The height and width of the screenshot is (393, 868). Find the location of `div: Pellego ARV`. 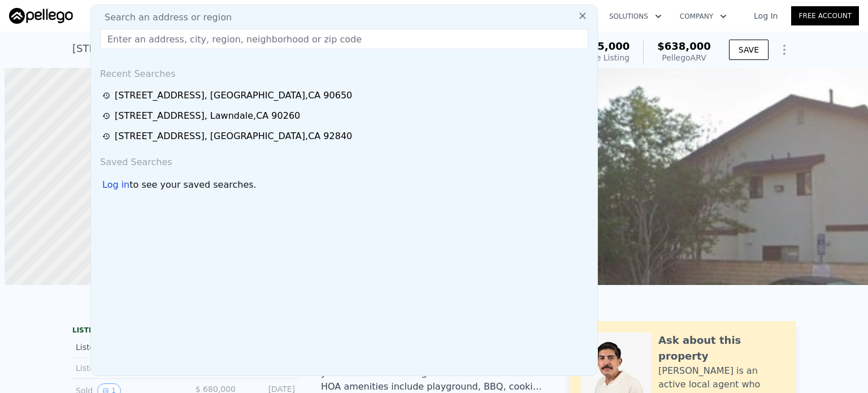

div: Pellego ARV is located at coordinates (684, 57).